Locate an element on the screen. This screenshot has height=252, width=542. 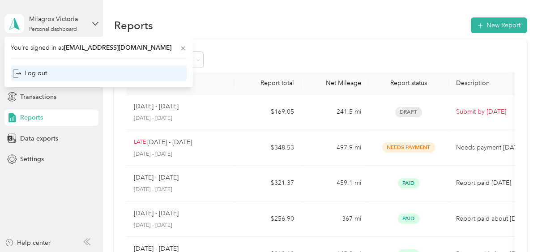
div: Report status is located at coordinates (409, 83).